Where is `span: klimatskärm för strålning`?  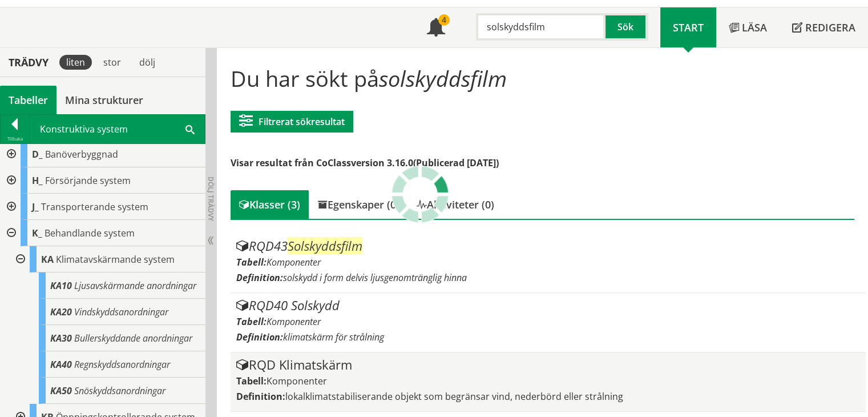
span: klimatskärm för strålning is located at coordinates (333, 337).